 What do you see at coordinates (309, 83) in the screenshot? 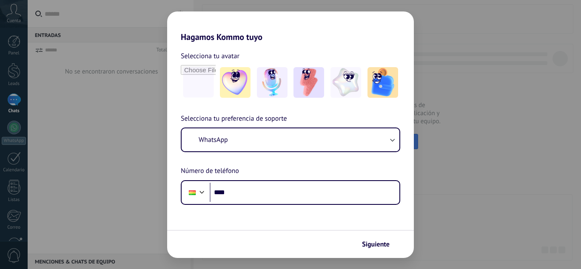
I see `img: -3.jpeg` at bounding box center [309, 83].